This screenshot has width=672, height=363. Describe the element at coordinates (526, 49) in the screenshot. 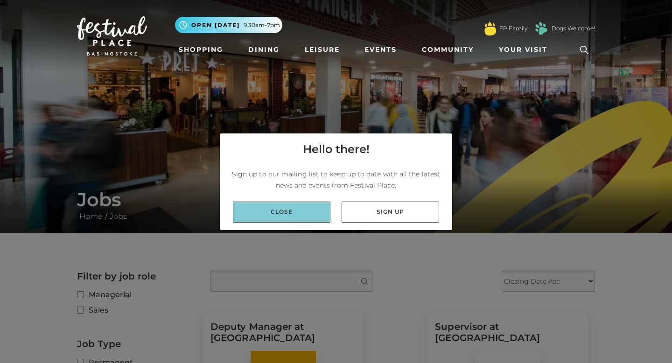

I see `a: Your Visit` at that location.